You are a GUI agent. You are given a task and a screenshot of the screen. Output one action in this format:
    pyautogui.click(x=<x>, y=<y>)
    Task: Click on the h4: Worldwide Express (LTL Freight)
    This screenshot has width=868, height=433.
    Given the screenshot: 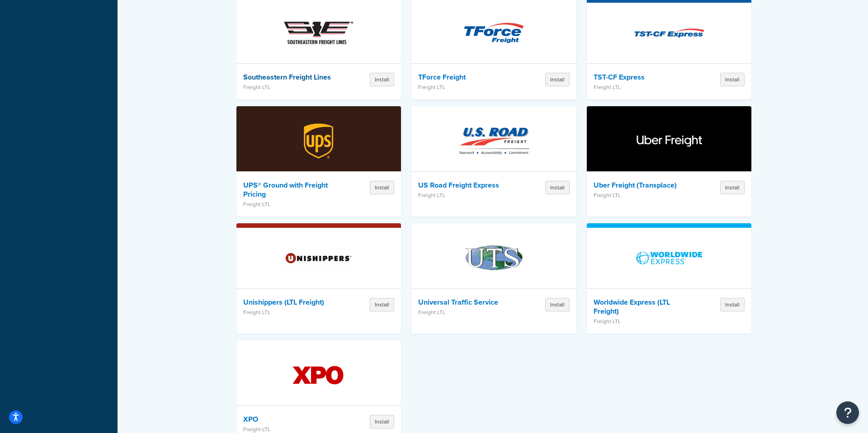 What is the action you would take?
    pyautogui.click(x=640, y=307)
    